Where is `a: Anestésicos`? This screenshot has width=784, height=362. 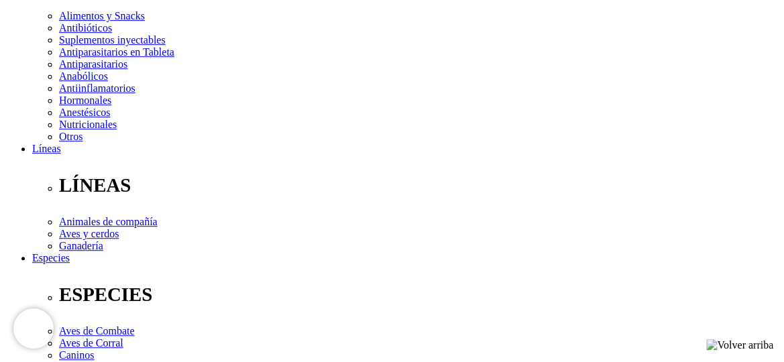 a: Anestésicos is located at coordinates (84, 112).